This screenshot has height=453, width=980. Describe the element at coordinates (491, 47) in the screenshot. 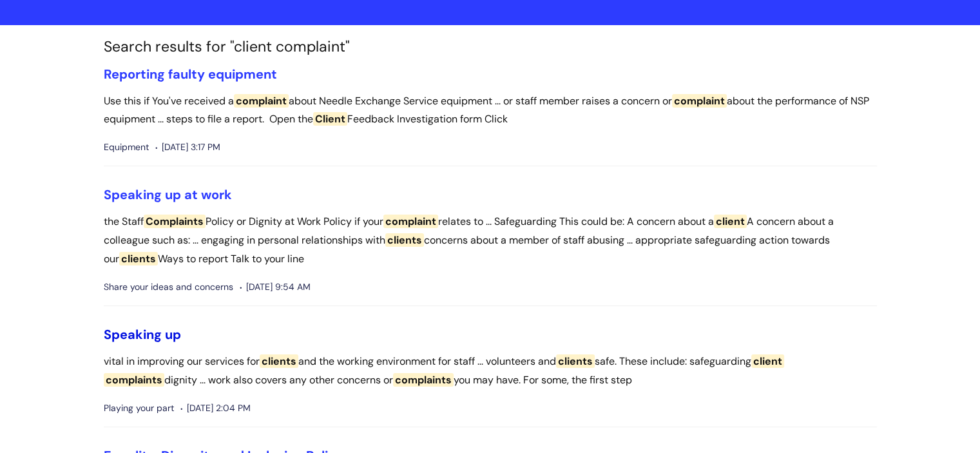

I see `h1: Search results for "client complaint"` at that location.